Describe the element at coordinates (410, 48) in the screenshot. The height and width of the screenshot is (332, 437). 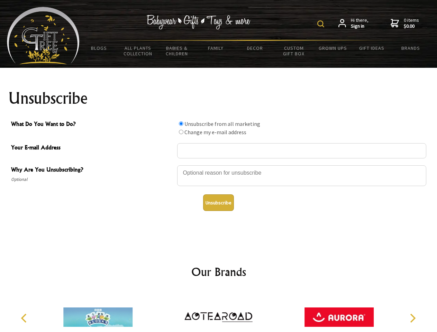
I see `a: Brands` at that location.